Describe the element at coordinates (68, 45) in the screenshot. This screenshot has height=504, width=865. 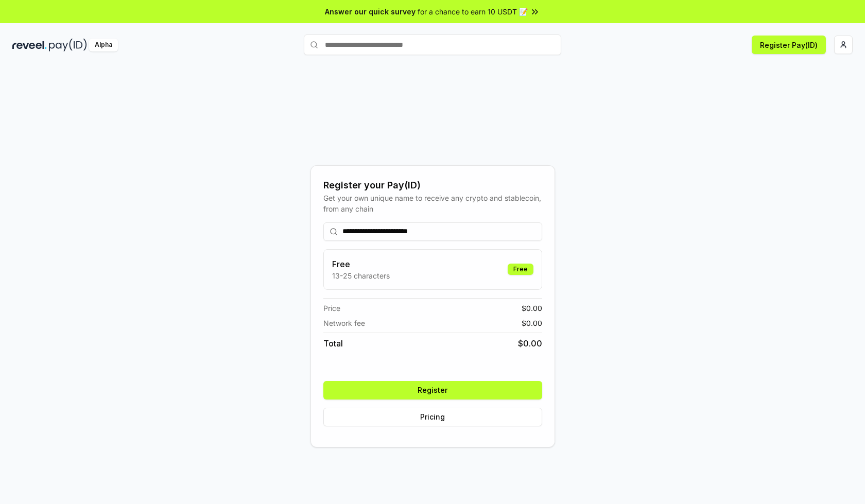
I see `img: pay_id` at that location.